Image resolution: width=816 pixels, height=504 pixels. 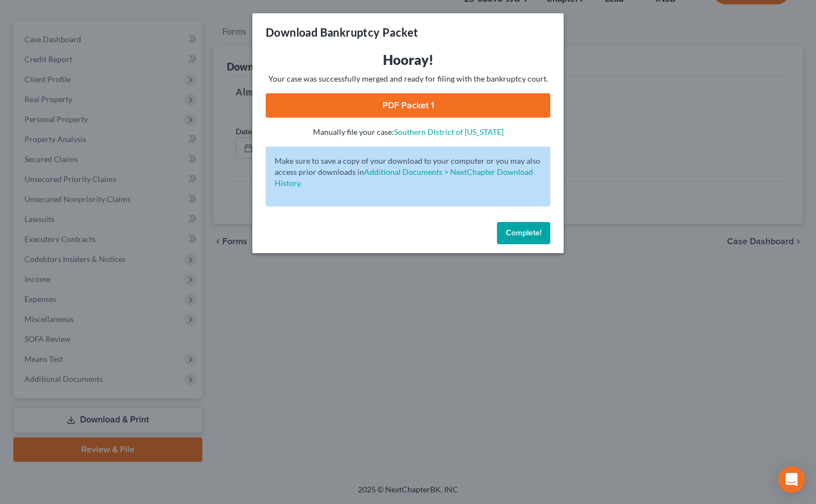 What do you see at coordinates (408, 78) in the screenshot?
I see `p: Your case was successfully merged and ready for filing with the bankruptcy court.` at bounding box center [408, 78].